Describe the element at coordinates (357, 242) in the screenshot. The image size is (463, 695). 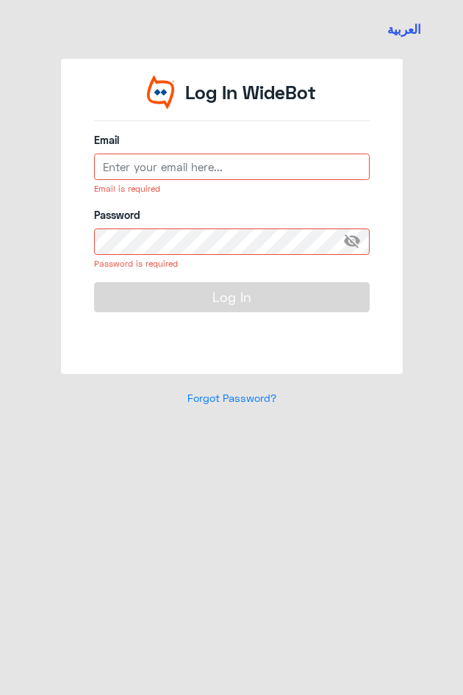
I see `span: visibility_off` at that location.